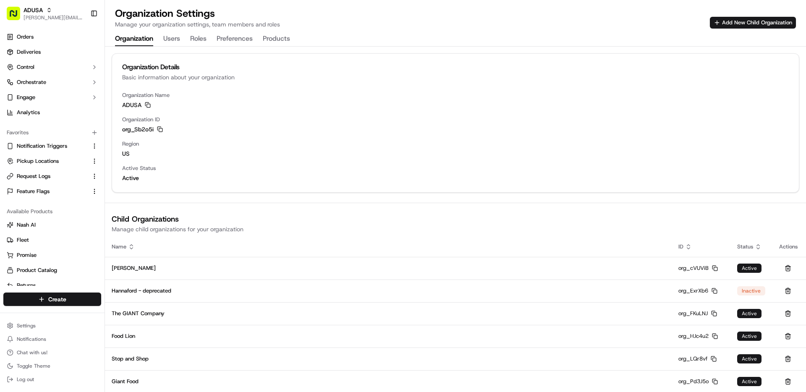 The height and width of the screenshot is (392, 806). Describe the element at coordinates (235, 39) in the screenshot. I see `button: Preferences` at that location.